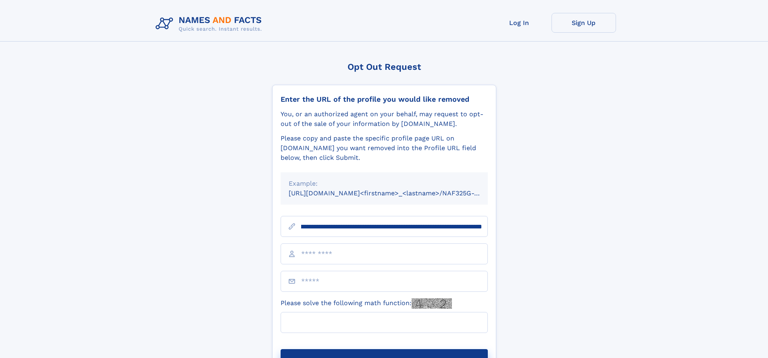  What do you see at coordinates (520, 23) in the screenshot?
I see `a: Log In` at bounding box center [520, 23].